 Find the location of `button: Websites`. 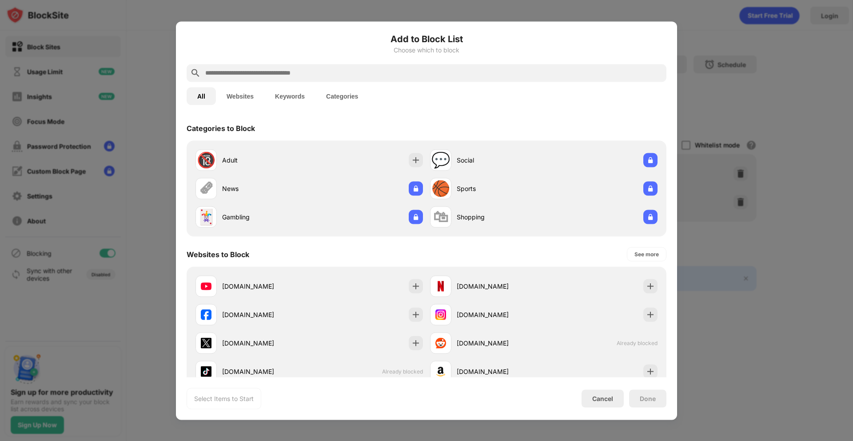

button: Websites is located at coordinates (240, 96).